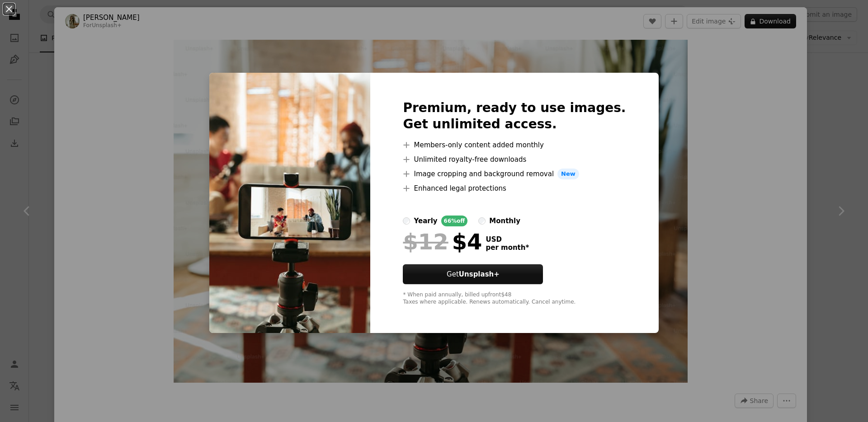  What do you see at coordinates (454, 221) in the screenshot?
I see `div: 66% off` at bounding box center [454, 221].